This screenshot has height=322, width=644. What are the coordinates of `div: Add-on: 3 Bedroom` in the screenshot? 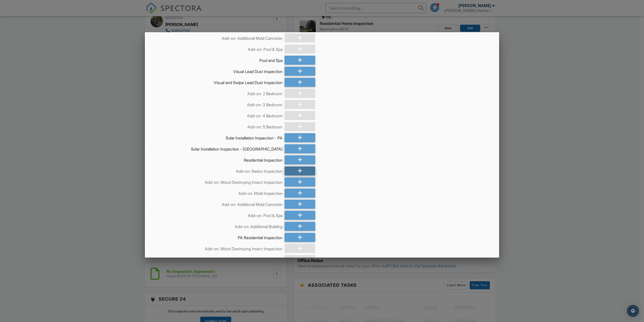 It's located at (217, 104).